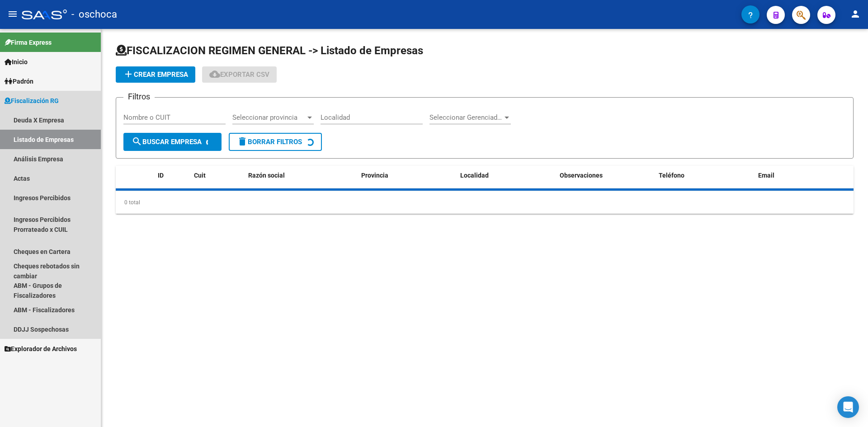 The image size is (868, 427). I want to click on span: Explorador de Archivos, so click(40, 349).